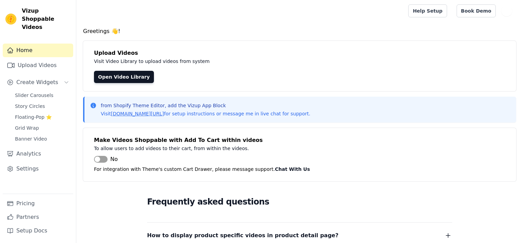 The width and height of the screenshot is (523, 243). What do you see at coordinates (46, 19) in the screenshot?
I see `span: Vizup Shoppable Videos` at bounding box center [46, 19].